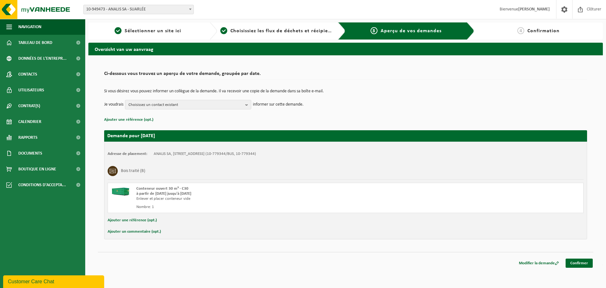 The width and height of the screenshot is (606, 288). Describe the element at coordinates (30, 27) in the screenshot. I see `span: Navigation` at that location.